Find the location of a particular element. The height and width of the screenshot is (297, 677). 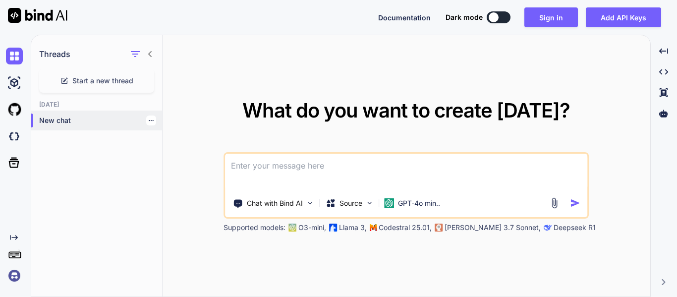

span: Documentation is located at coordinates (405, 17).